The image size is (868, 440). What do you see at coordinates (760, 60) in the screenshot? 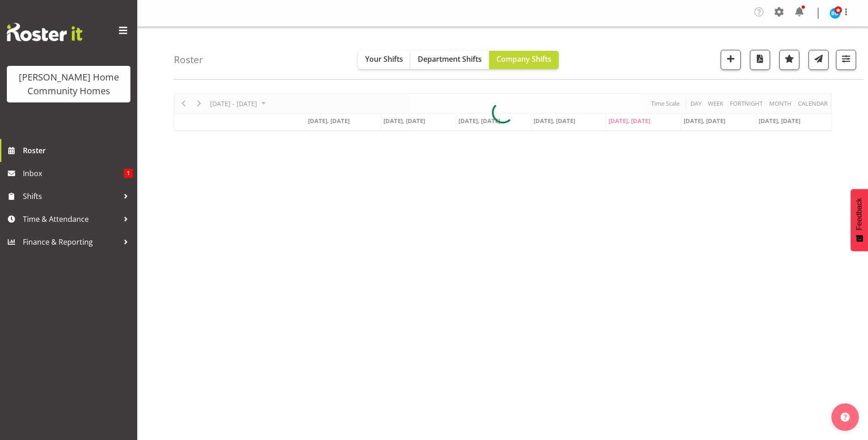
I see `button: Download a PDF of the roster according to the set date range.` at bounding box center [760, 60].